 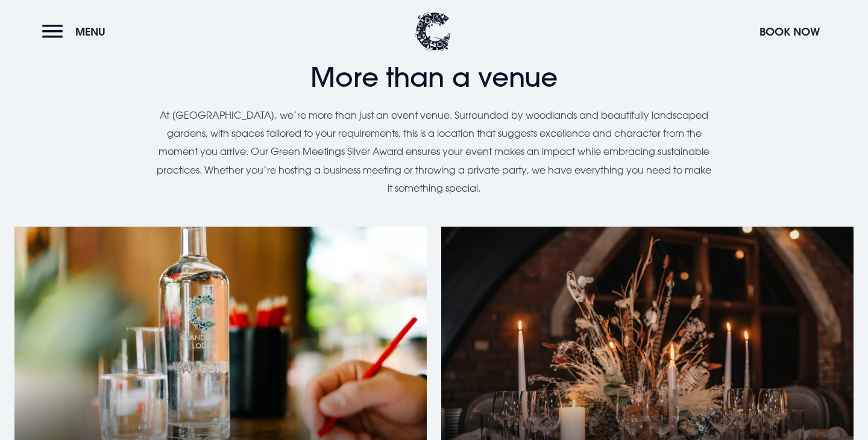 I want to click on button: Book Now, so click(x=790, y=32).